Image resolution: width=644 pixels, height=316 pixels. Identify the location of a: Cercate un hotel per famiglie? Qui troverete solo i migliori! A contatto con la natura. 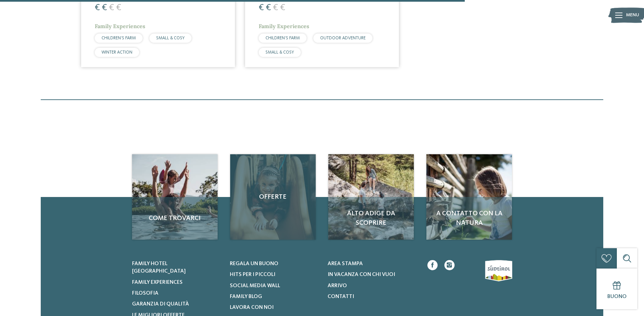
(469, 197).